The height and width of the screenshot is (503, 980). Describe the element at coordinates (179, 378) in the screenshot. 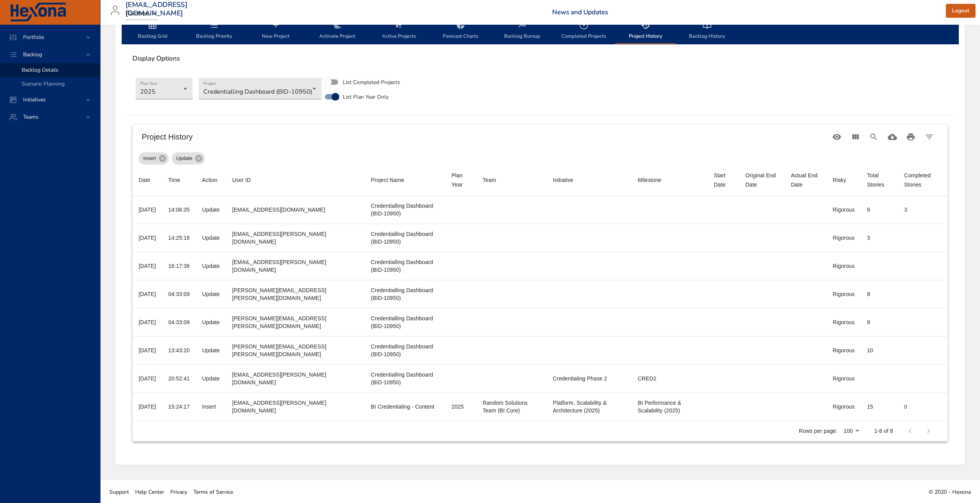

I see `div: 20:52:41` at that location.